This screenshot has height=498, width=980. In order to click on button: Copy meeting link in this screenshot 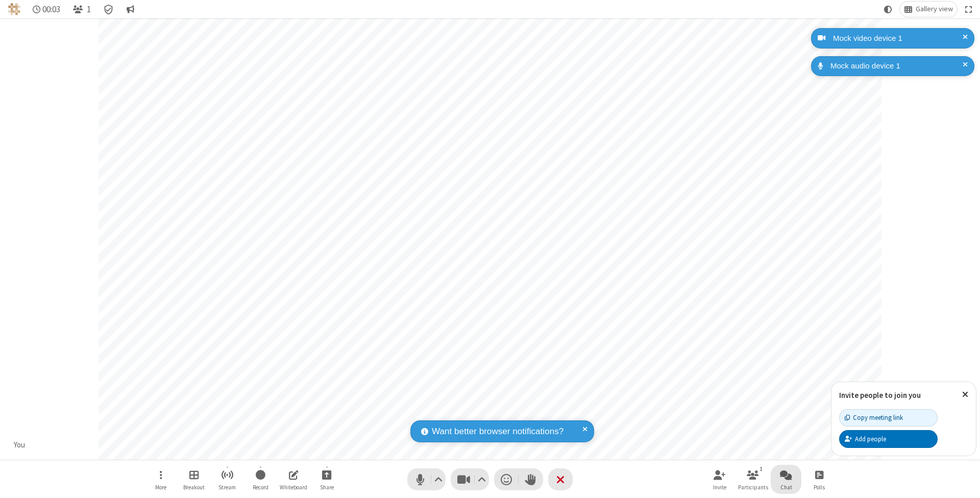, I will do `click(889, 417)`.